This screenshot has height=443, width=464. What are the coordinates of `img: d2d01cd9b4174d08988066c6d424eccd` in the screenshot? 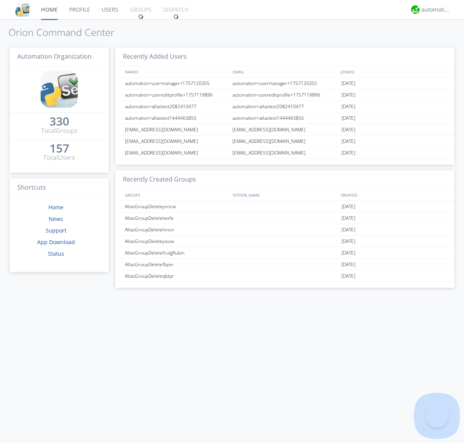 It's located at (415, 10).